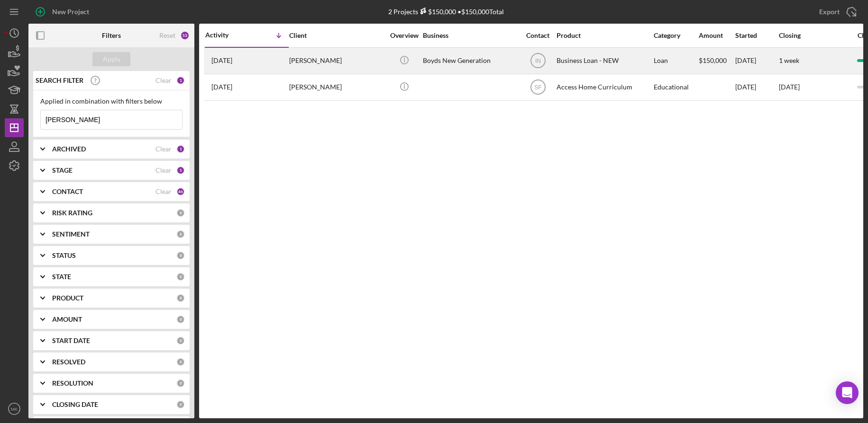 The height and width of the screenshot is (423, 868). What do you see at coordinates (222, 87) in the screenshot?
I see `time: 2024-11-19 21:37` at bounding box center [222, 87].